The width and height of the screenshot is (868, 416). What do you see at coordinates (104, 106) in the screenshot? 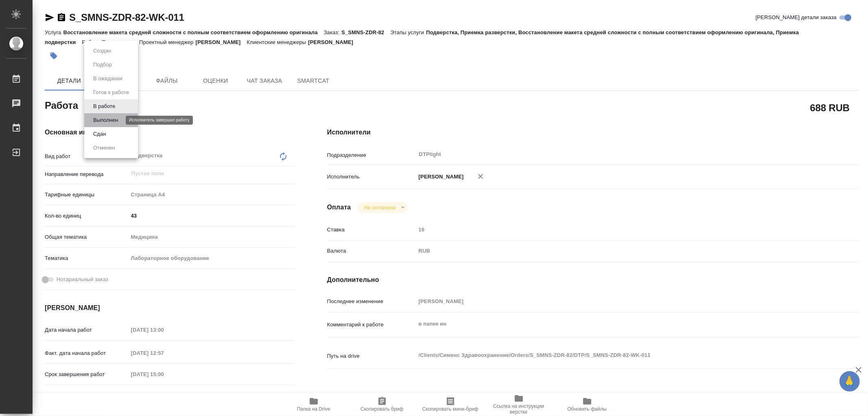
I see `button: В работе` at bounding box center [104, 106].